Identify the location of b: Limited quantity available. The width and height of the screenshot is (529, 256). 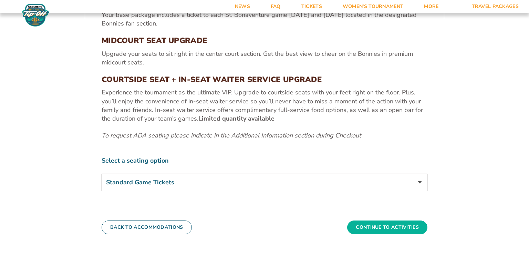
(236, 119).